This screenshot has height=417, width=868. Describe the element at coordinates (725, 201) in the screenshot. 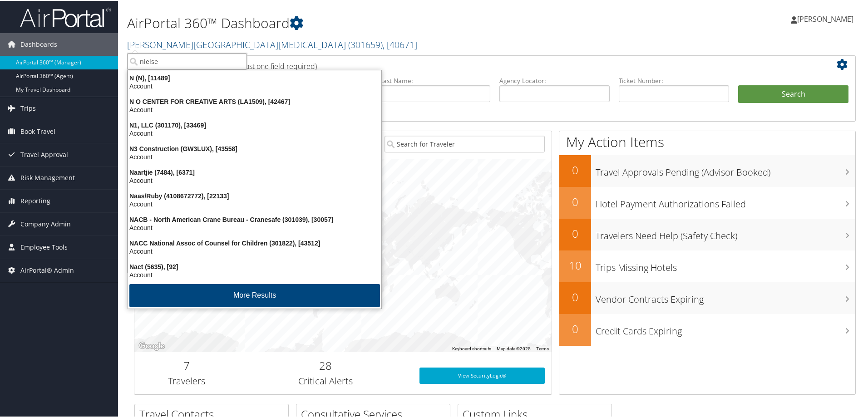

I see `h3: Hotel Payment Authorizations Failed` at that location.